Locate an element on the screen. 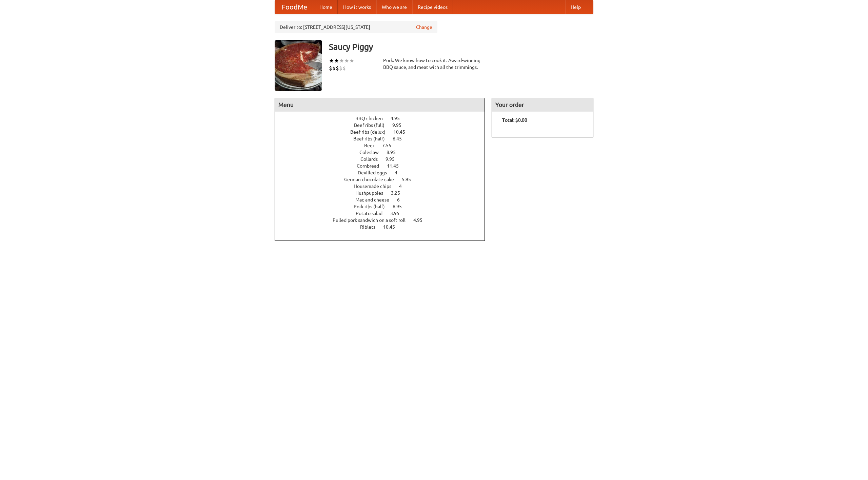  span: Pork ribs (half) is located at coordinates (373, 206).